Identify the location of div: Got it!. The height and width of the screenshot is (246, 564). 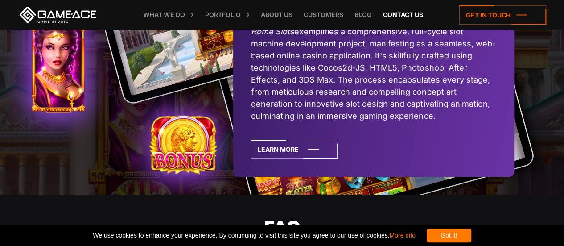
(449, 235).